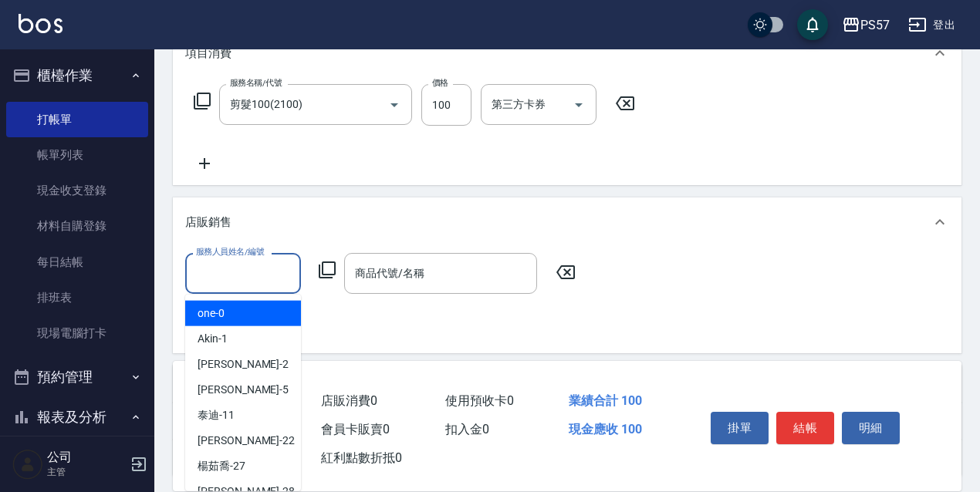 The image size is (980, 492). I want to click on label: 服務人員姓名/編號, so click(230, 252).